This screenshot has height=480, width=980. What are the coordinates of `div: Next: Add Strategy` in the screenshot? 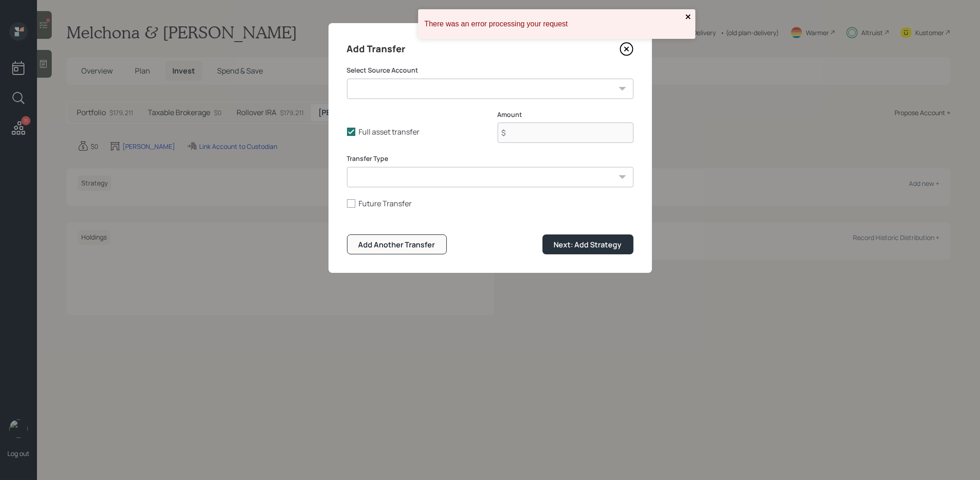 It's located at (588, 245).